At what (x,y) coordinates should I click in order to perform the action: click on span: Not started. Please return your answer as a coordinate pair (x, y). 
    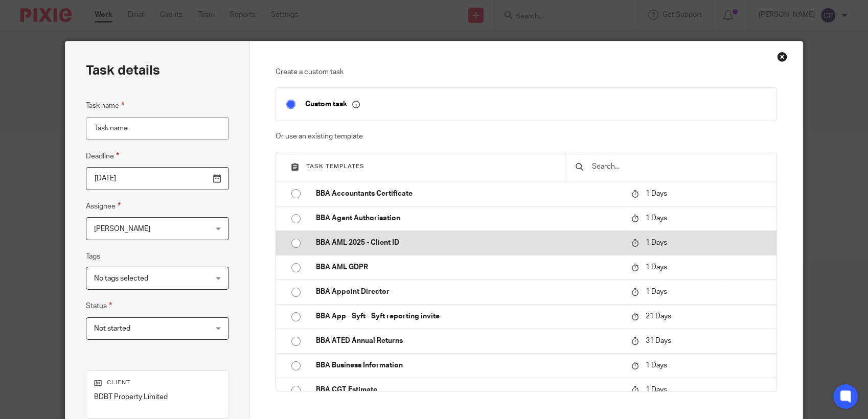
    Looking at the image, I should click on (112, 329).